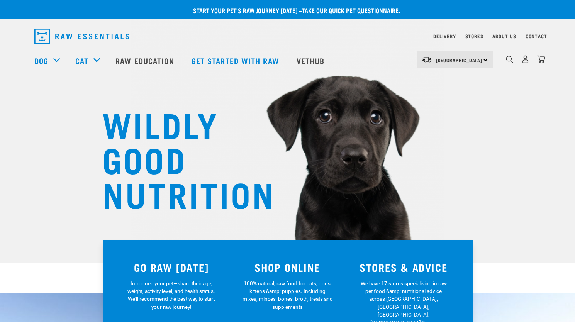  I want to click on img: Raw Essentials Logo, so click(82, 36).